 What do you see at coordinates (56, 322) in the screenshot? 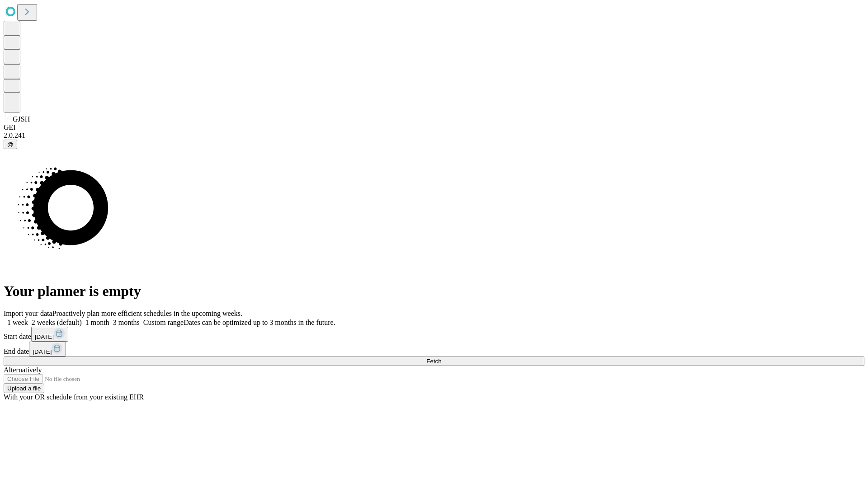
I see `span: 2 weeks (default)` at bounding box center [56, 322].